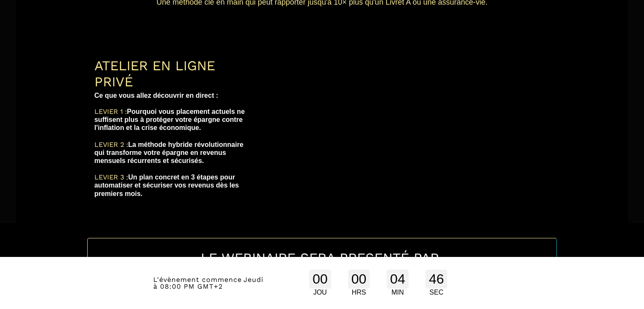 The image size is (644, 309). Describe the element at coordinates (111, 144) in the screenshot. I see `span: LEVIER 2 :` at that location.